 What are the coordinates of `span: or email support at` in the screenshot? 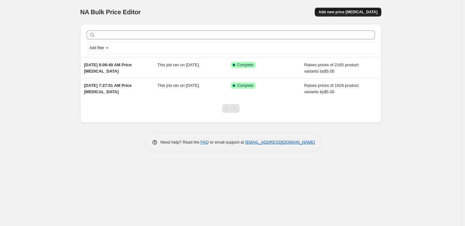 It's located at (227, 142).